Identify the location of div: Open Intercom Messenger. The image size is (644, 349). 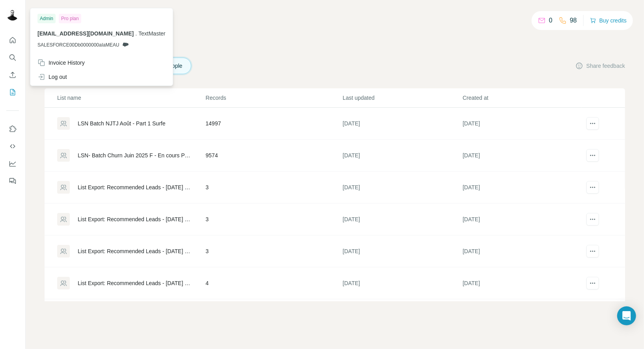
(627, 316).